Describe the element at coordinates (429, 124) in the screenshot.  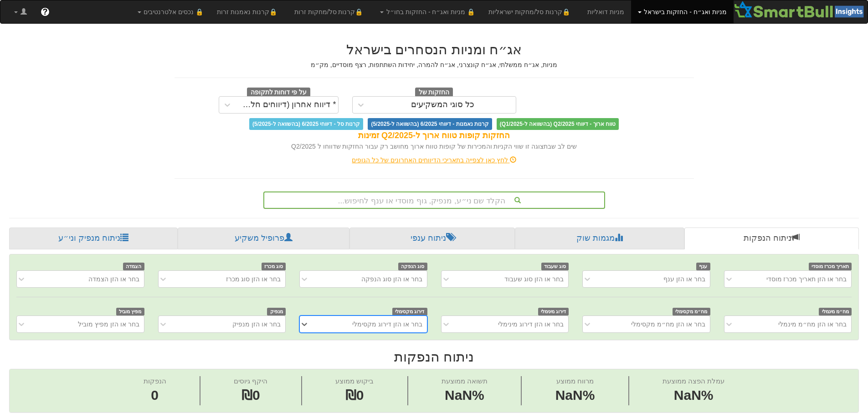
I see `span: קרנות נאמנות - דיווחי 6/2025 (בהשוואה ל-5/2025)` at that location.